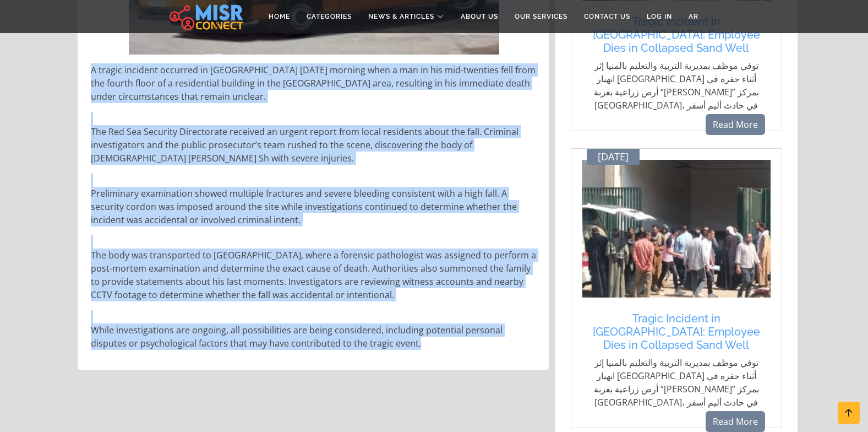 The width and height of the screenshot is (868, 432). Describe the element at coordinates (329, 17) in the screenshot. I see `a: Categories` at that location.